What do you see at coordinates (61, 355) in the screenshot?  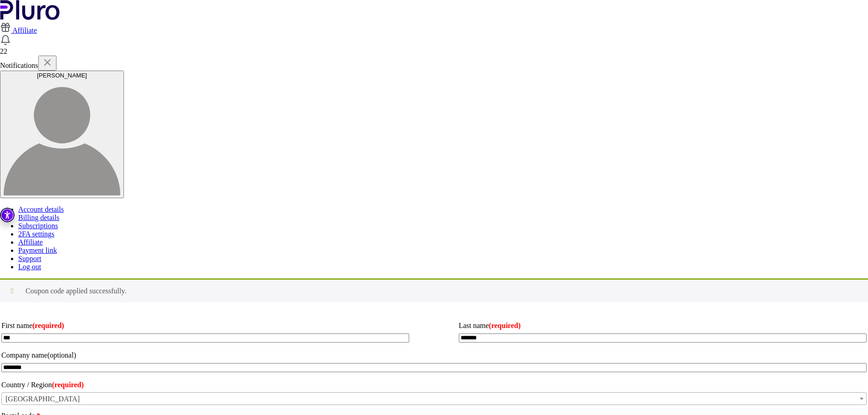 I see `span: (optional)` at bounding box center [61, 355].